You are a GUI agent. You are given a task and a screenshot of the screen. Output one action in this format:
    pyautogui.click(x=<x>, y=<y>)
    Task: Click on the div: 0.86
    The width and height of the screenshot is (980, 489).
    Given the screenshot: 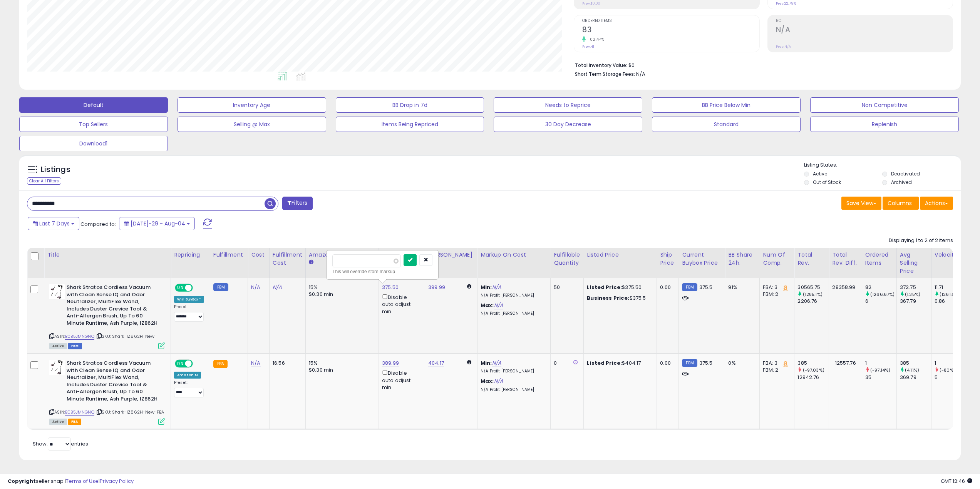 What is the action you would take?
    pyautogui.click(x=950, y=302)
    